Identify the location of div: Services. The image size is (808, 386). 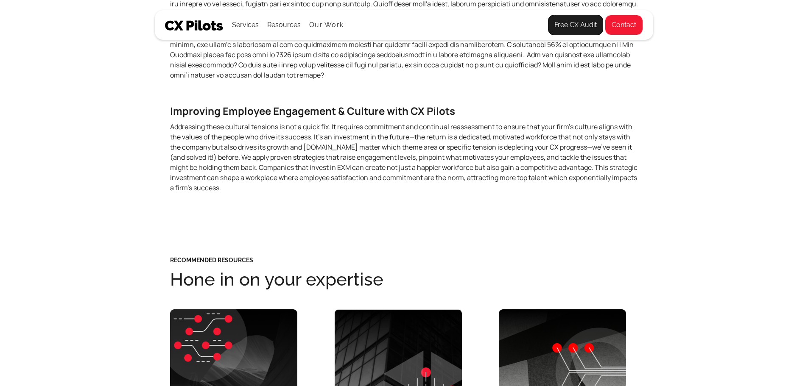
(245, 25).